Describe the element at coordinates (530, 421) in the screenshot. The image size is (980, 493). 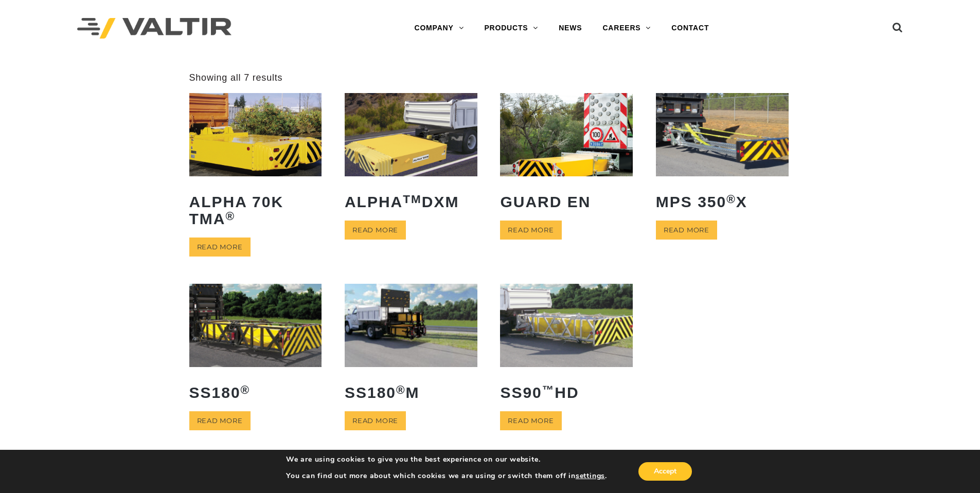
I see `a: Read more about “SS90™ HD”` at that location.